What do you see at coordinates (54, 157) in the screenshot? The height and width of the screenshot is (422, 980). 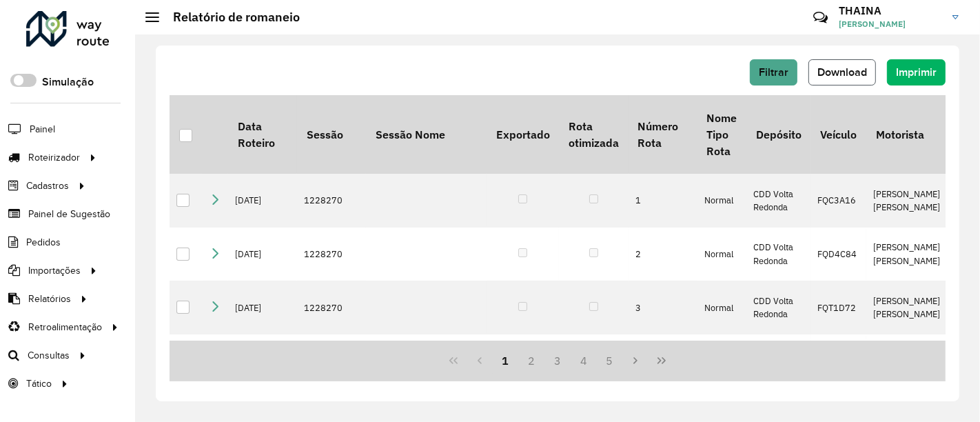 I see `span: Roteirizador` at bounding box center [54, 157].